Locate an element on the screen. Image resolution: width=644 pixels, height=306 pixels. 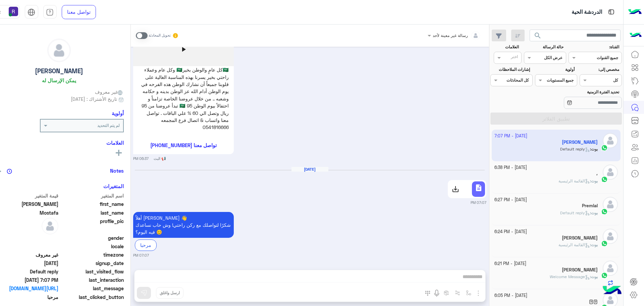
h5: 𓊿𓊿 is located at coordinates (594, 302).